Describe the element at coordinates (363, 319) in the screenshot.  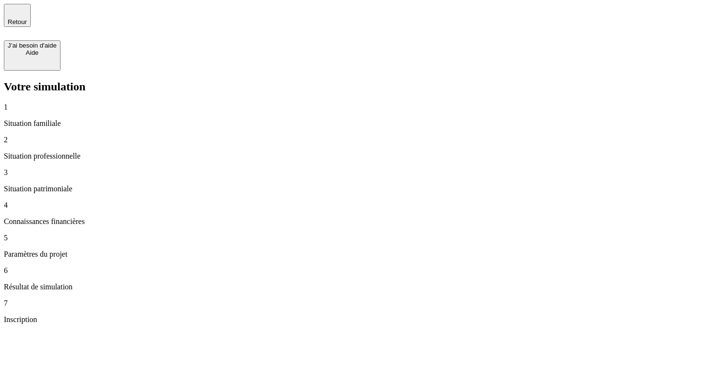
I see `p: Inscription` at that location.